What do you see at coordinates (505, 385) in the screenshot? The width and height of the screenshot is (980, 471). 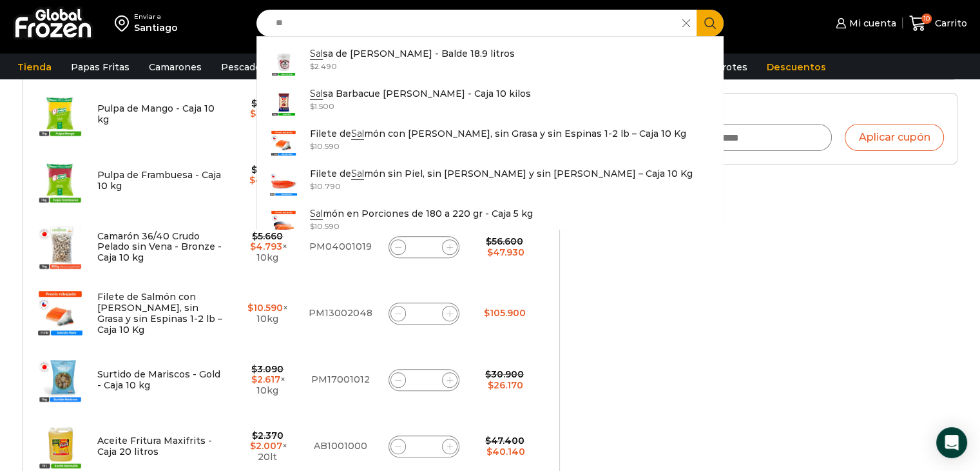 I see `bdi: 26.170` at bounding box center [505, 385].